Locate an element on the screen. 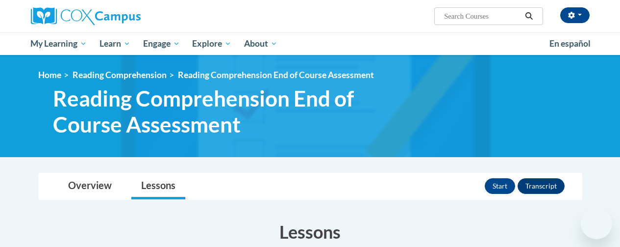 This screenshot has width=620, height=247. a: Overview is located at coordinates (90, 186).